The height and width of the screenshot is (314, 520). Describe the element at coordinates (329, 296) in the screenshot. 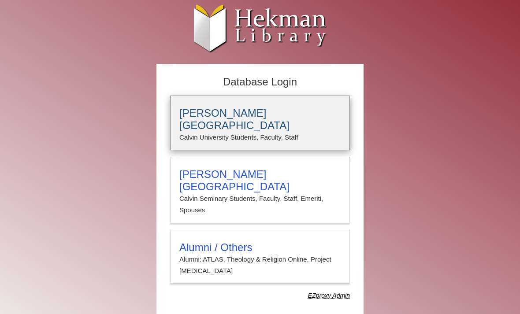

I see `dfn: Use Alumni login` at that location.